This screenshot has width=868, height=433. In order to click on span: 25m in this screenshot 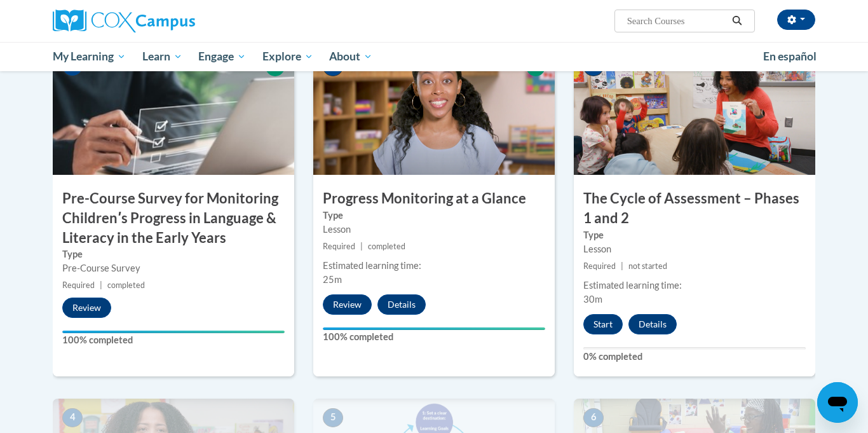, I will do `click(332, 279)`.